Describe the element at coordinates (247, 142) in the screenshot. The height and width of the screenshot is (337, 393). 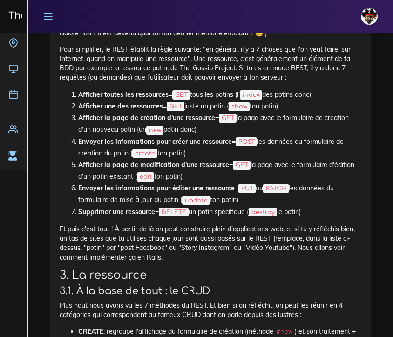
I see `code: POST` at that location.